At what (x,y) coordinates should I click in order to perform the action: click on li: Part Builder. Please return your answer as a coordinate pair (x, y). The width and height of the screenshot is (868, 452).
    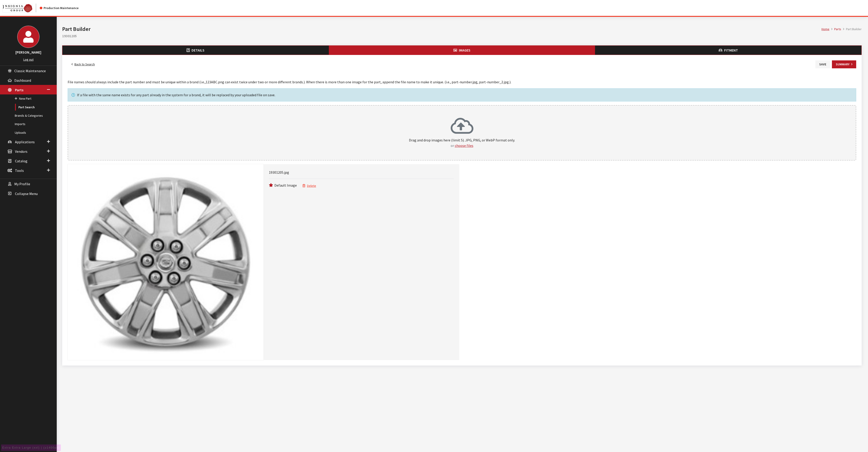
    Looking at the image, I should click on (851, 29).